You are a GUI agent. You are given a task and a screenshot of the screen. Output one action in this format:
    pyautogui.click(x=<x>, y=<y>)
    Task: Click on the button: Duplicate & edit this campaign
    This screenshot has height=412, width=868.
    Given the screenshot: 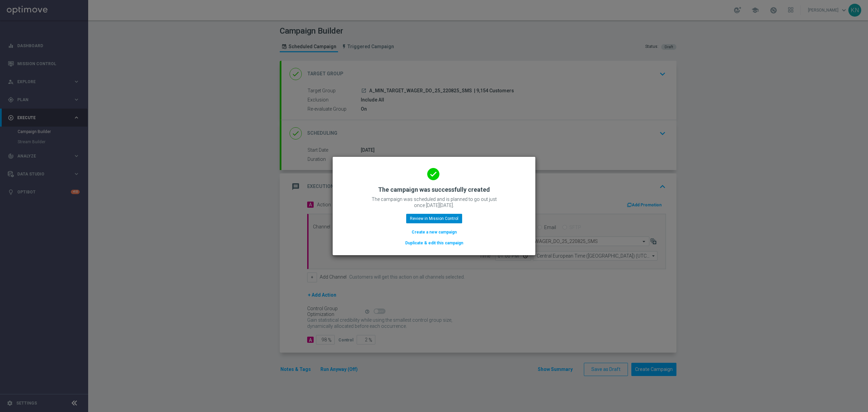 What is the action you would take?
    pyautogui.click(x=434, y=243)
    